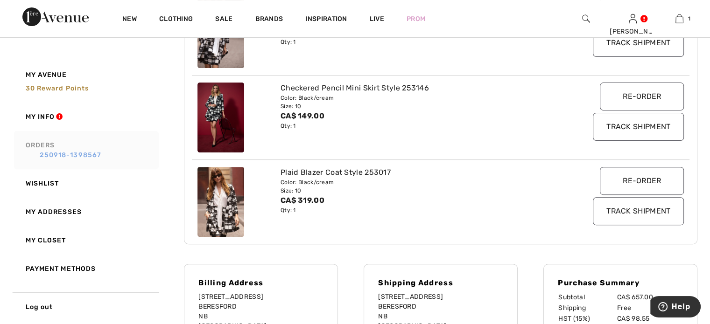 The height and width of the screenshot is (324, 710). Describe the element at coordinates (650, 319) in the screenshot. I see `td: CA$ 98.55` at that location.